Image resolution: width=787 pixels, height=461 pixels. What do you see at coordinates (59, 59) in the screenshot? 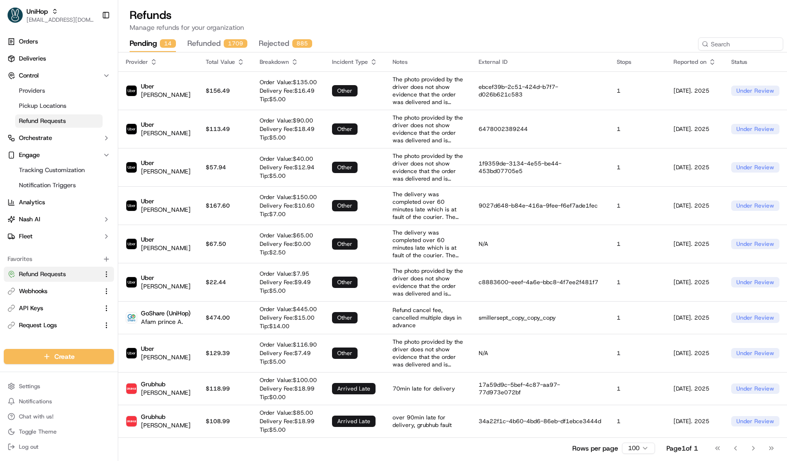
I see `a: Deliveries` at bounding box center [59, 59].